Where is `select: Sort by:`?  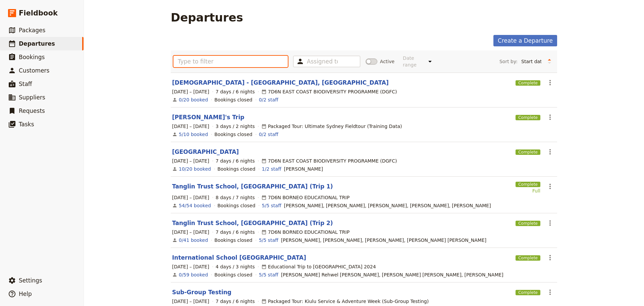 select: Sort by: is located at coordinates (531, 61).